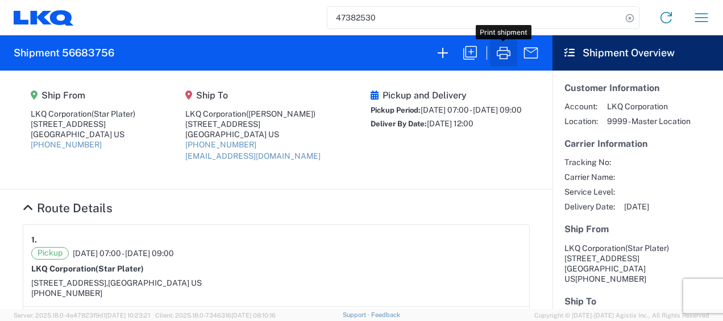 This screenshot has height=321, width=723. I want to click on header: Shipment Overview, so click(638, 53).